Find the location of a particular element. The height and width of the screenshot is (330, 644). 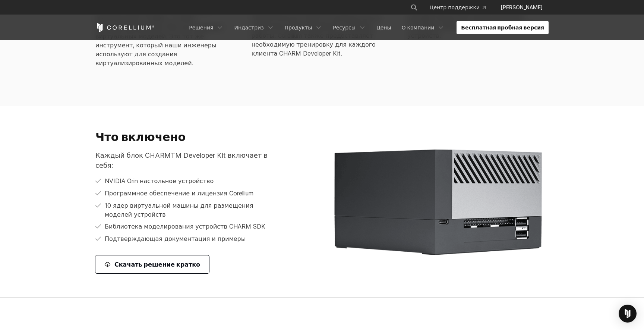

img: iot_devides is located at coordinates (439, 201).